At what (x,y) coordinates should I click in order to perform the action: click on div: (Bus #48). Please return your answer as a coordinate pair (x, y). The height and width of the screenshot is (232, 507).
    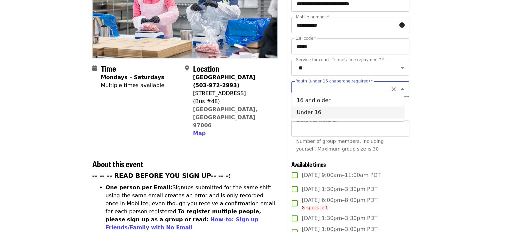
    Looking at the image, I should click on (233, 101).